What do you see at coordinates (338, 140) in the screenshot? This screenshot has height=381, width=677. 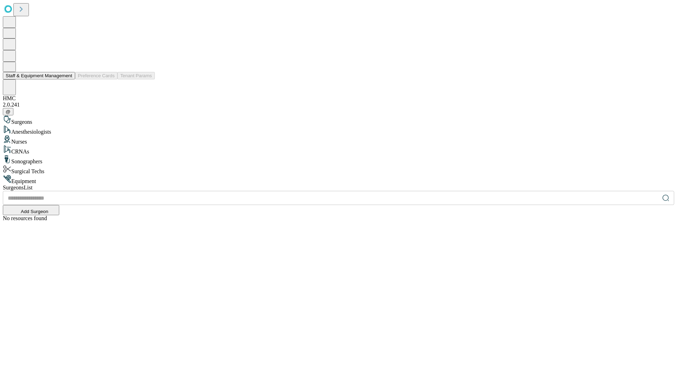 I see `div: Nurses` at bounding box center [338, 140].